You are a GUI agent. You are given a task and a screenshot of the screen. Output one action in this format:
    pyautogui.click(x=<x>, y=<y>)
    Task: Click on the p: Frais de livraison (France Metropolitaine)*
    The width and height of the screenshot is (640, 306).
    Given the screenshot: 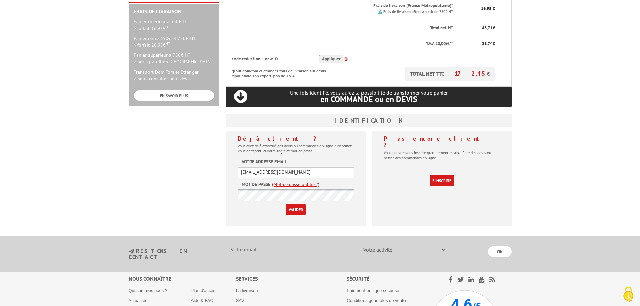 What is the action you would take?
    pyautogui.click(x=357, y=6)
    